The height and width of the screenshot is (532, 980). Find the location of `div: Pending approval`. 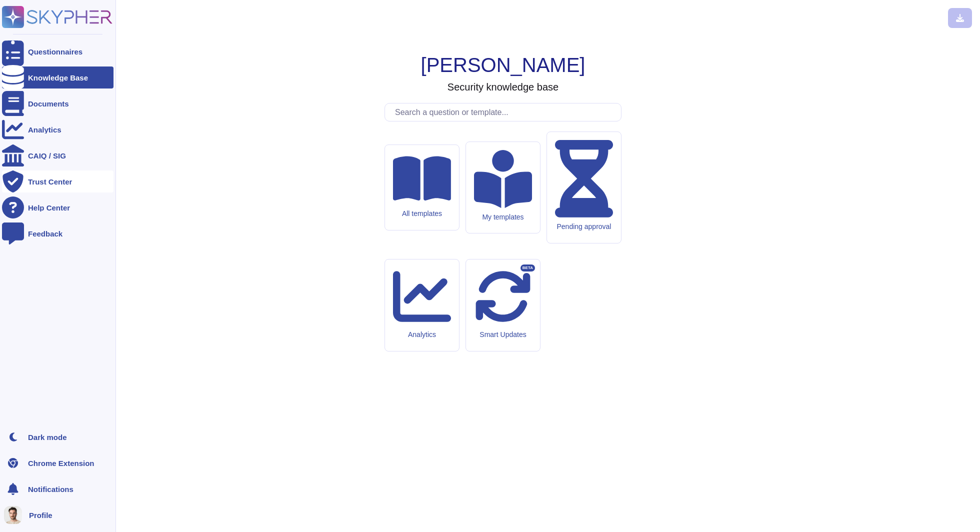

div: Pending approval is located at coordinates (584, 226).